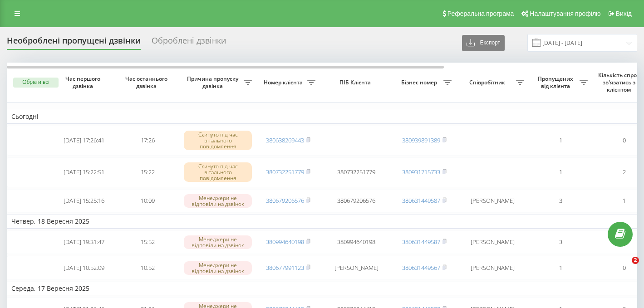 This screenshot has height=308, width=644. What do you see at coordinates (285, 172) in the screenshot?
I see `a: 380732251779` at bounding box center [285, 172].